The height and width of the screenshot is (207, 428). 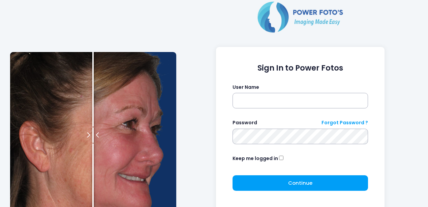 I want to click on span: Continue, so click(x=300, y=182).